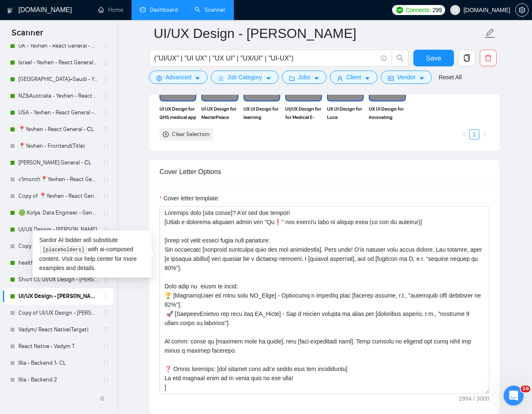 The height and width of the screenshot is (414, 532). Describe the element at coordinates (484, 134) in the screenshot. I see `span: right` at that location.